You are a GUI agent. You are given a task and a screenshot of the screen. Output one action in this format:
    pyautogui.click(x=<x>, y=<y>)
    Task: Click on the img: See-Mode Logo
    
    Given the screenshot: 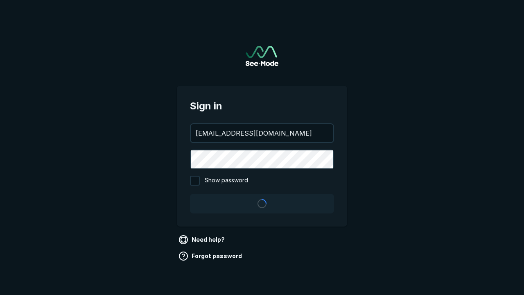 What is the action you would take?
    pyautogui.click(x=262, y=56)
    